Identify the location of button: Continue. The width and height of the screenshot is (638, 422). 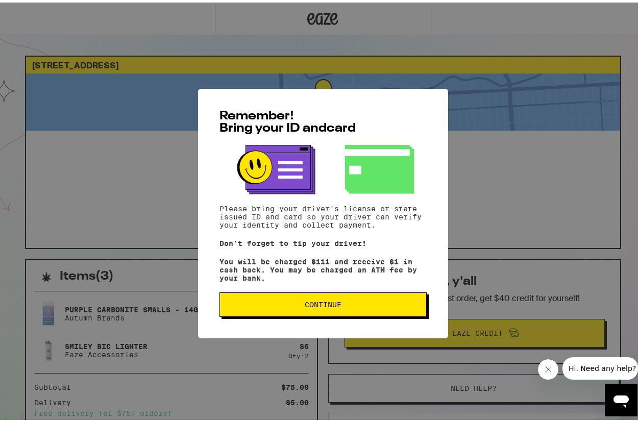
(323, 302).